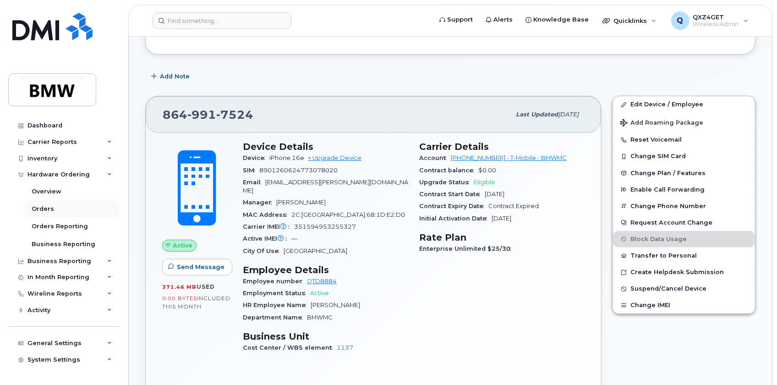  I want to click on span: QXZ4GET, so click(716, 17).